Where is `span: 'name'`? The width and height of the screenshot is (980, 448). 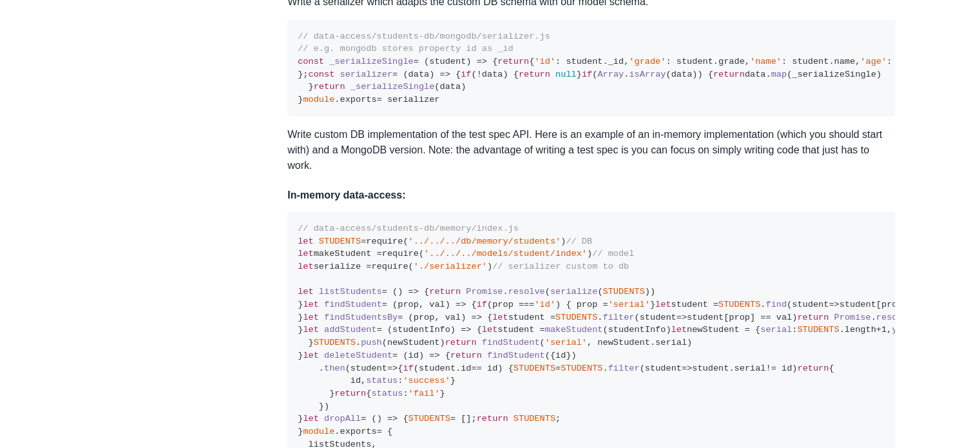
span: 'name' is located at coordinates (765, 61).